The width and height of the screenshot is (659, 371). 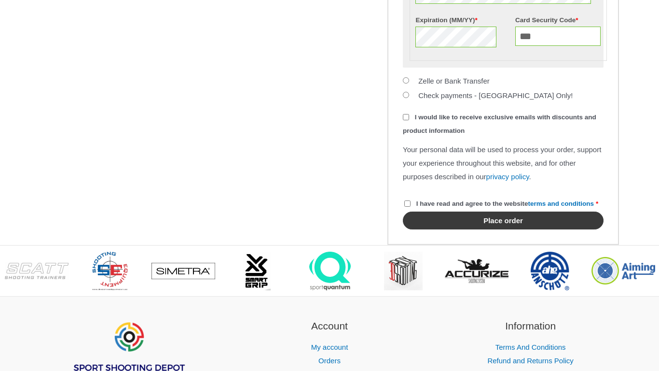 What do you see at coordinates (407, 203) in the screenshot?
I see `input: I have read and agree to the websiteterms and conditions *` at bounding box center [407, 203].